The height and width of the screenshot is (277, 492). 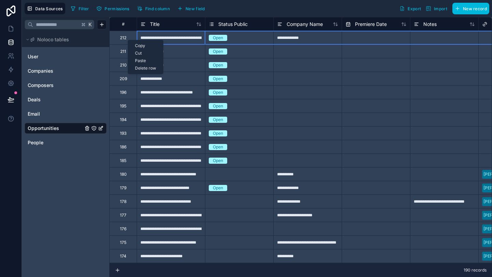 I want to click on div: 180, so click(x=123, y=175).